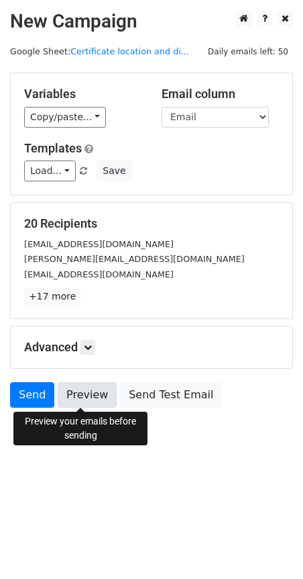 The width and height of the screenshot is (303, 579). I want to click on small: Google Sheet:, so click(99, 51).